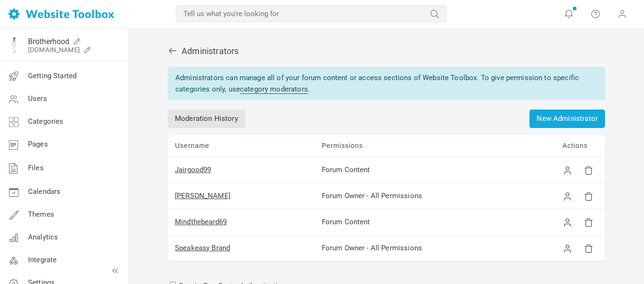  I want to click on span: Pages, so click(38, 144).